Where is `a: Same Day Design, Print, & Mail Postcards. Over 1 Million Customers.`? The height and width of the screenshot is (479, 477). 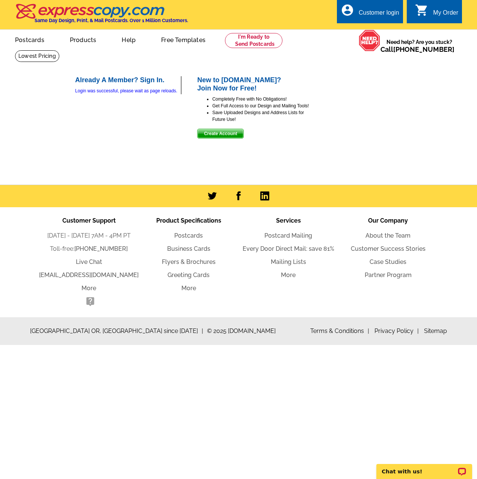 a: Same Day Design, Print, & Mail Postcards. Over 1 Million Customers. is located at coordinates (101, 16).